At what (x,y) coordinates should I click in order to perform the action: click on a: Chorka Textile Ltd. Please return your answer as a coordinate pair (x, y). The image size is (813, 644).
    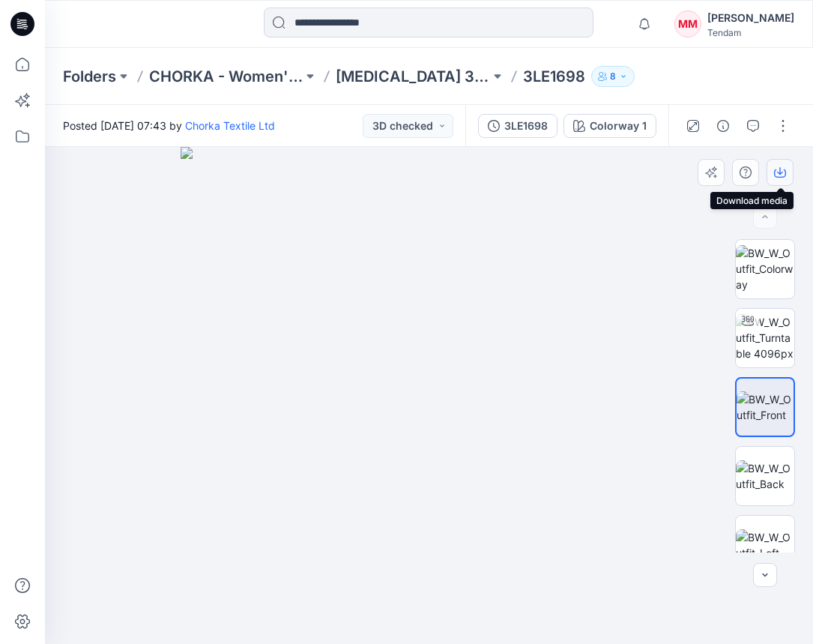
    Looking at the image, I should click on (230, 125).